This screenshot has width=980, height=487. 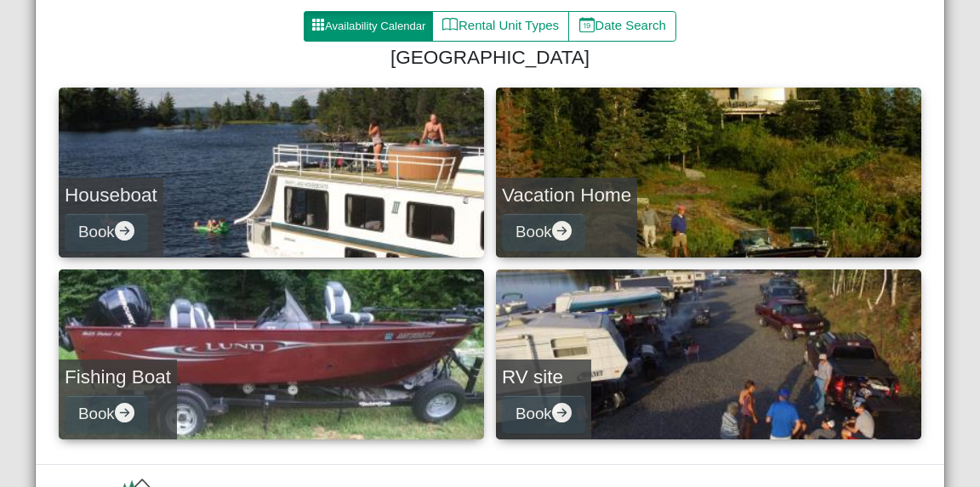 I want to click on h4: RV site, so click(x=543, y=377).